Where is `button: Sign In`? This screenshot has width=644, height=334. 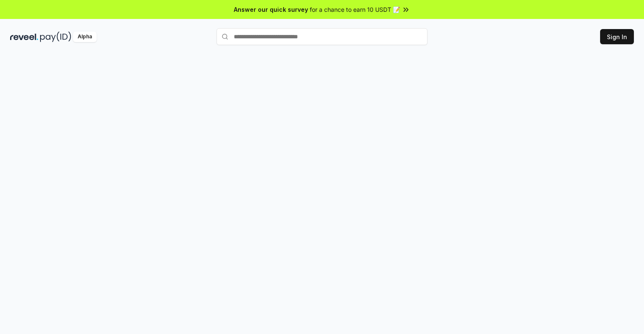
button: Sign In is located at coordinates (617, 36).